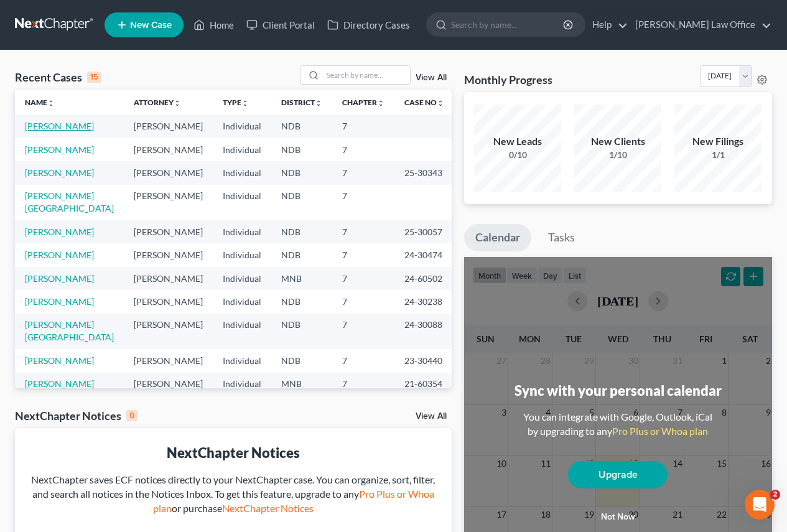  Describe the element at coordinates (618, 474) in the screenshot. I see `a: Upgrade` at that location.